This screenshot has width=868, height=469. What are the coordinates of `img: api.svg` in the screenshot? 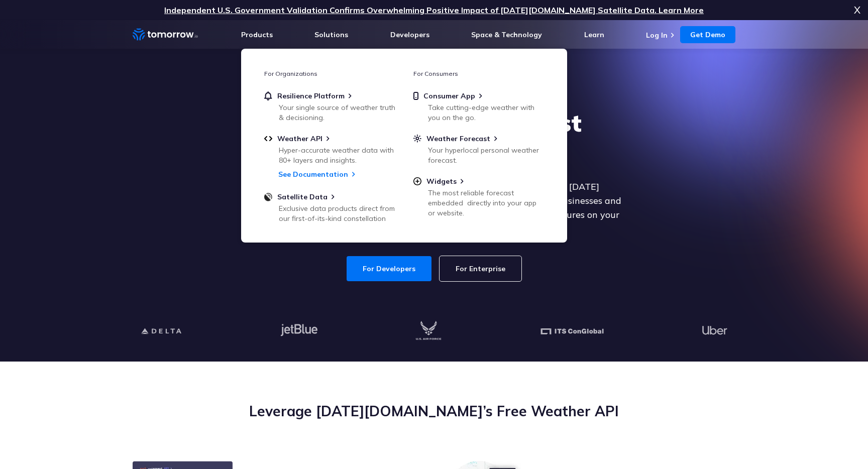 It's located at (268, 138).